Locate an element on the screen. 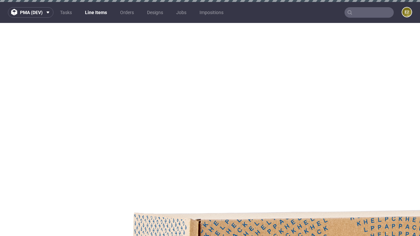 The image size is (420, 236). figcaption: e2 is located at coordinates (407, 12).